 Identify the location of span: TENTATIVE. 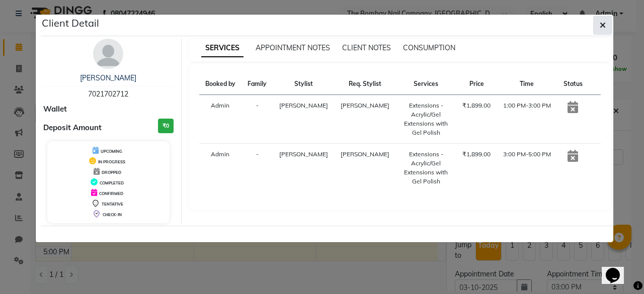
(112, 204).